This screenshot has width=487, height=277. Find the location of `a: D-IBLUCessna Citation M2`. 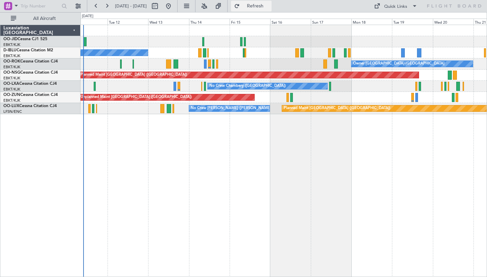

a: D-IBLUCessna Citation M2 is located at coordinates (28, 50).